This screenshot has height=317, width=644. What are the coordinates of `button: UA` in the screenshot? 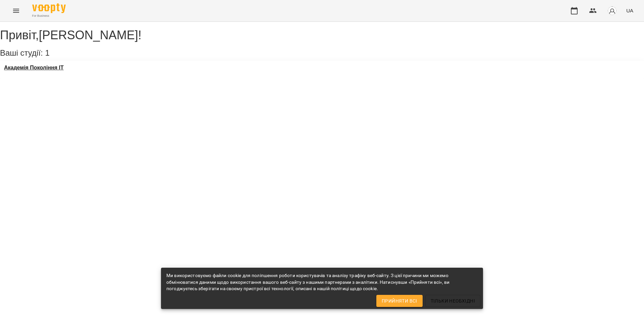 It's located at (630, 10).